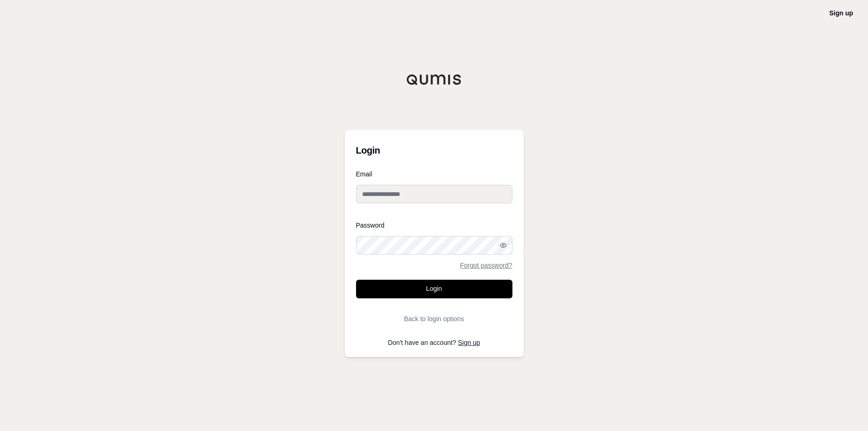  What do you see at coordinates (434, 80) in the screenshot?
I see `img: Qumis` at bounding box center [434, 80].